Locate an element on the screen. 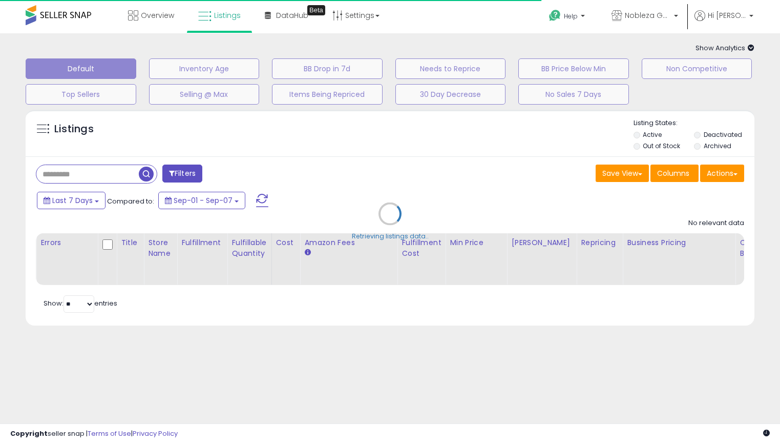 This screenshot has height=444, width=780. button: Default is located at coordinates (81, 69).